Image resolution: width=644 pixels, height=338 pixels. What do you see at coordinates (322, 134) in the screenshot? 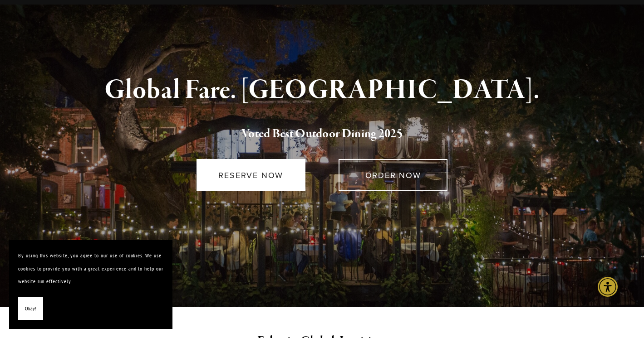
I see `h2: 5` at bounding box center [322, 134].